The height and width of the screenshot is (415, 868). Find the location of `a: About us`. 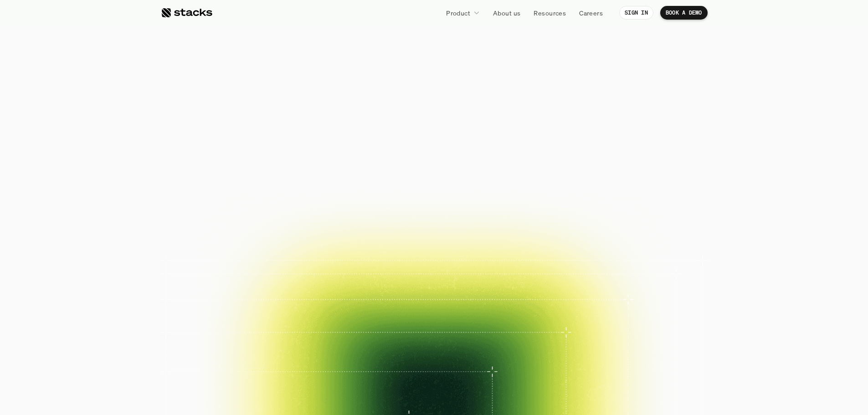

a: About us is located at coordinates (506, 13).